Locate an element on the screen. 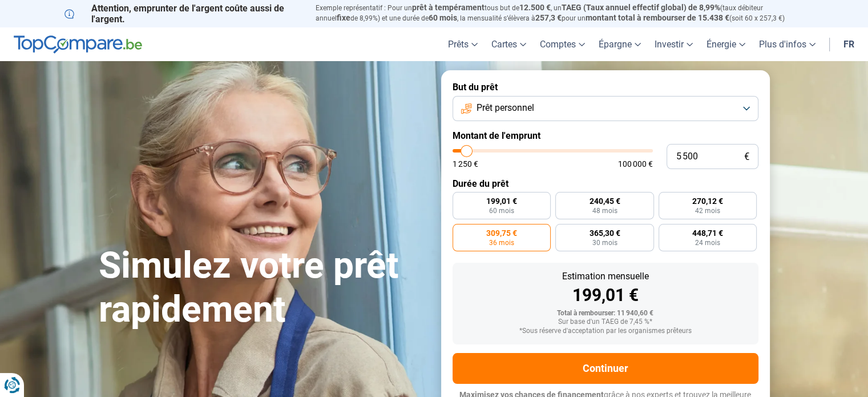 This screenshot has width=868, height=397. a: fr is located at coordinates (849, 44).